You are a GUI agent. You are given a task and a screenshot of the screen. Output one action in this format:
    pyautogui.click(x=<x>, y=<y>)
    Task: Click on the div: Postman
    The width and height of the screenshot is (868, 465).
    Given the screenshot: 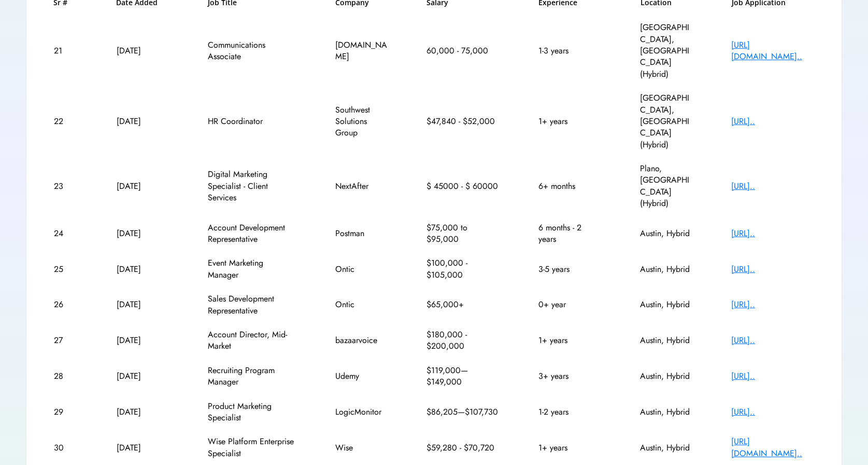 What is the action you would take?
    pyautogui.click(x=361, y=233)
    